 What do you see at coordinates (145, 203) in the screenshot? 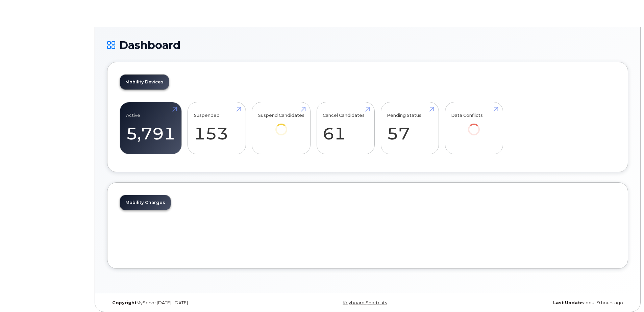
I see `a: Mobility Charges` at bounding box center [145, 203].